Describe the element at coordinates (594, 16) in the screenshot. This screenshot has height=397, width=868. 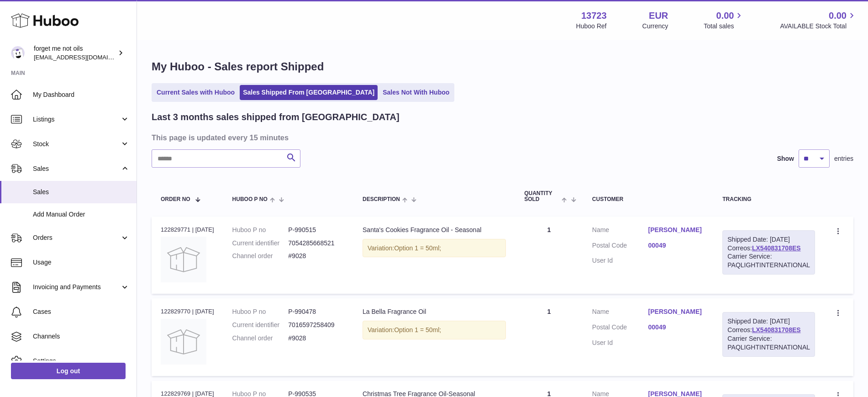
I see `strong: 13723` at that location.